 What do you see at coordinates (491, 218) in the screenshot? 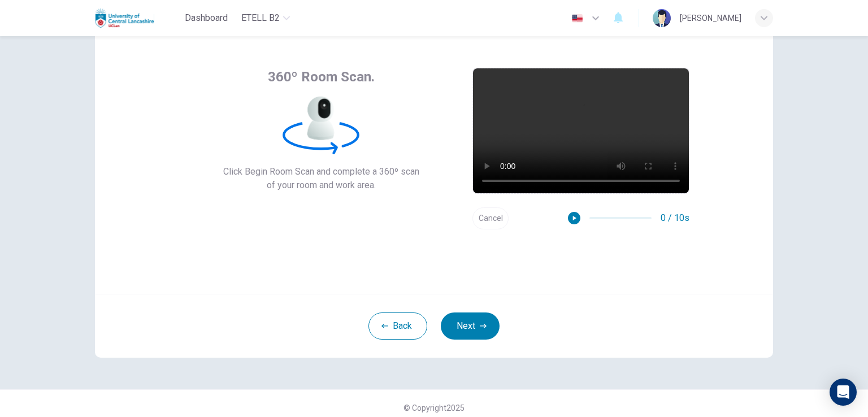
I see `button: Cancel` at bounding box center [491, 218].